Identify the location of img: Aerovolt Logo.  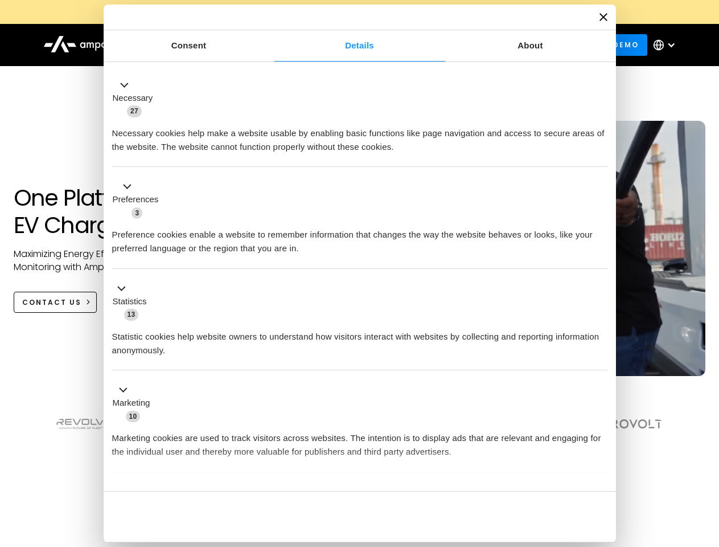
(629, 424).